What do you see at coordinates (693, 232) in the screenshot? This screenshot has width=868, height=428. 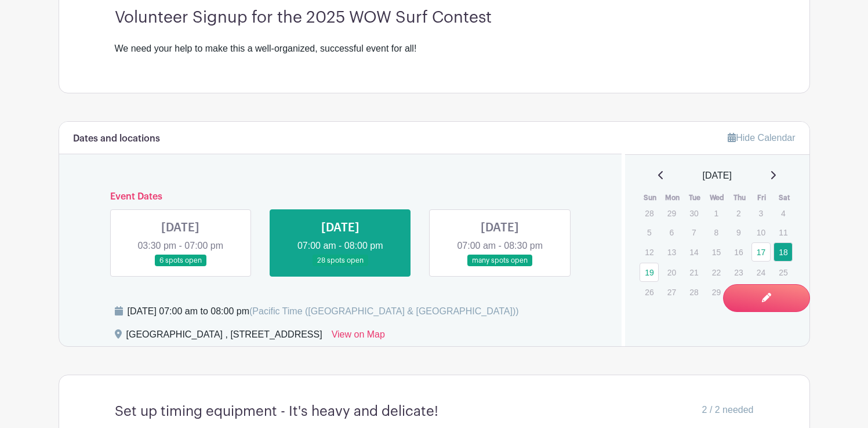 I see `p: 7` at bounding box center [693, 232].